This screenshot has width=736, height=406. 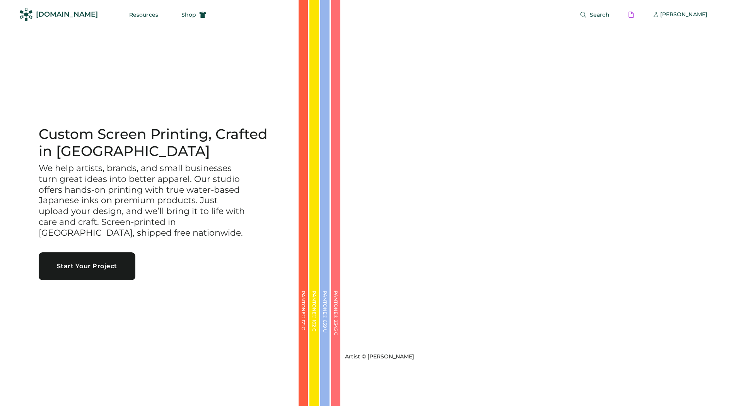 I want to click on button: Search, so click(x=595, y=15).